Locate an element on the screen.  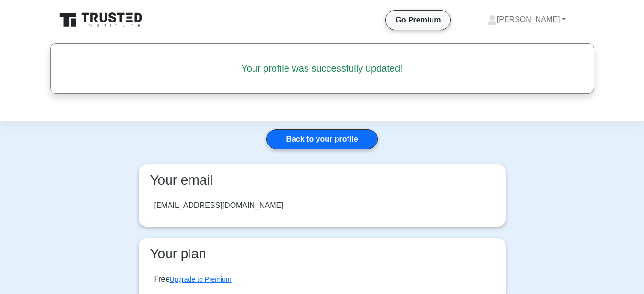
div: Free is located at coordinates (193, 279).